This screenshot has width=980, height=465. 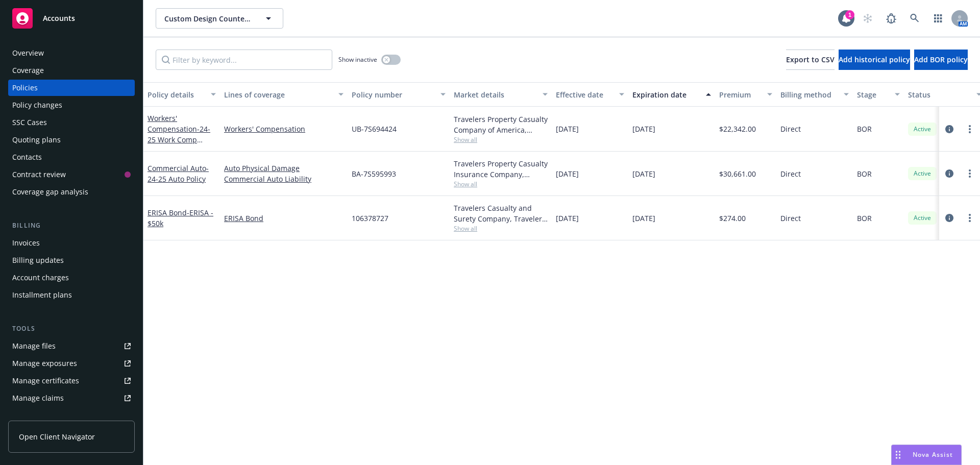 I want to click on a: Report a Bug, so click(x=891, y=19).